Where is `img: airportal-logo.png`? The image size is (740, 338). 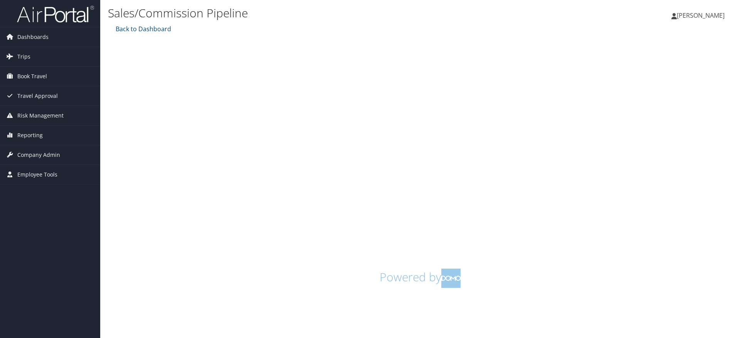
img: airportal-logo.png is located at coordinates (56, 14).